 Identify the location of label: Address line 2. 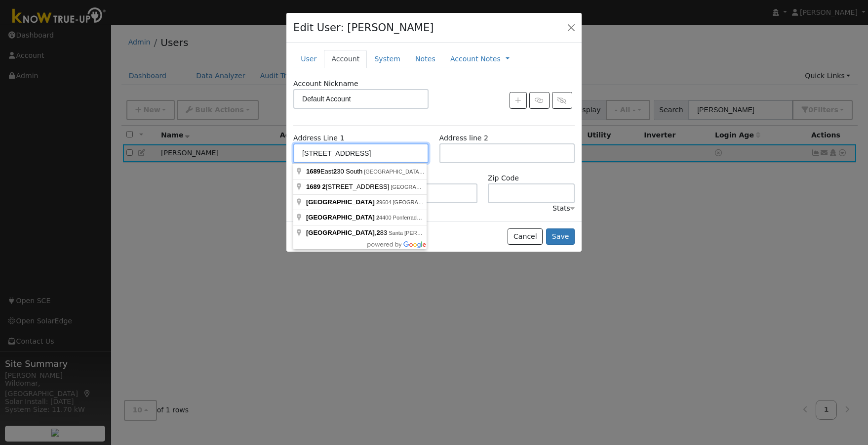
(464, 138).